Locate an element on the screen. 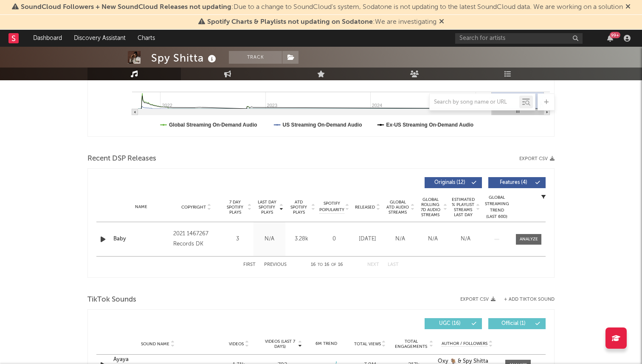  button: Originals(12) is located at coordinates (453, 183).